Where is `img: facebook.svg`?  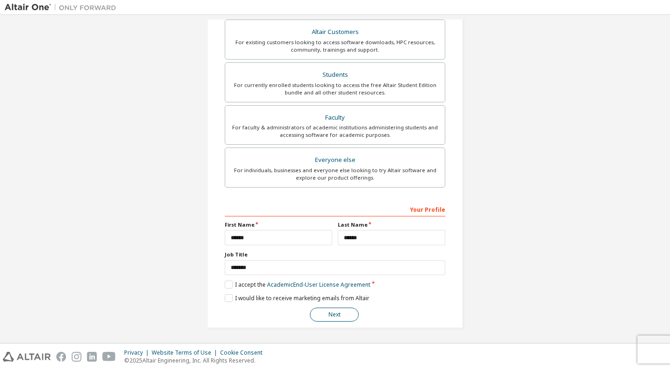
img: facebook.svg is located at coordinates (61, 356).